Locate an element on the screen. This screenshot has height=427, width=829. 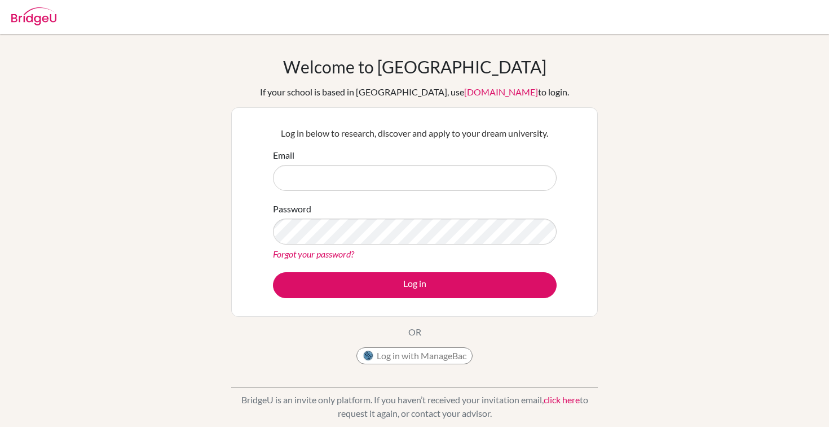
button: Log in with ManageBac is located at coordinates (415, 355).